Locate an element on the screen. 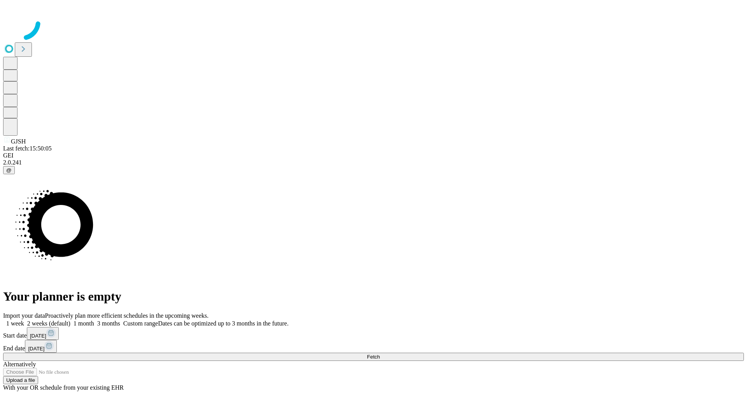 The image size is (747, 420). span: Last fetch: 15:50:05 is located at coordinates (27, 148).